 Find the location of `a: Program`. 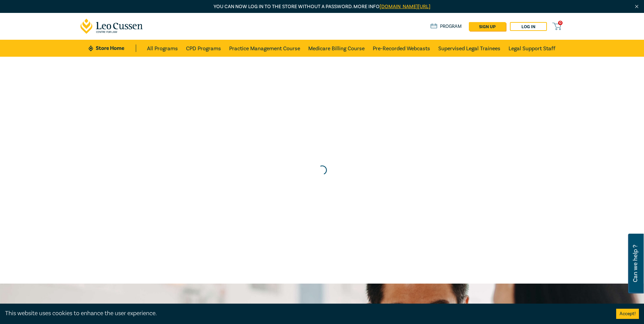

a: Program is located at coordinates (446, 26).